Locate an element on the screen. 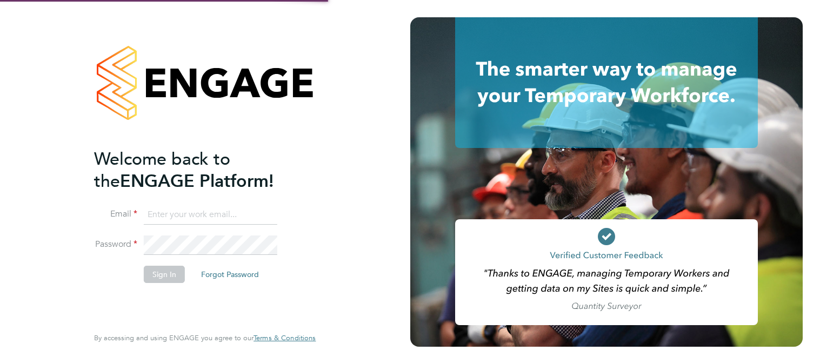 This screenshot has width=820, height=364. span: Welcome back to the is located at coordinates (162, 170).